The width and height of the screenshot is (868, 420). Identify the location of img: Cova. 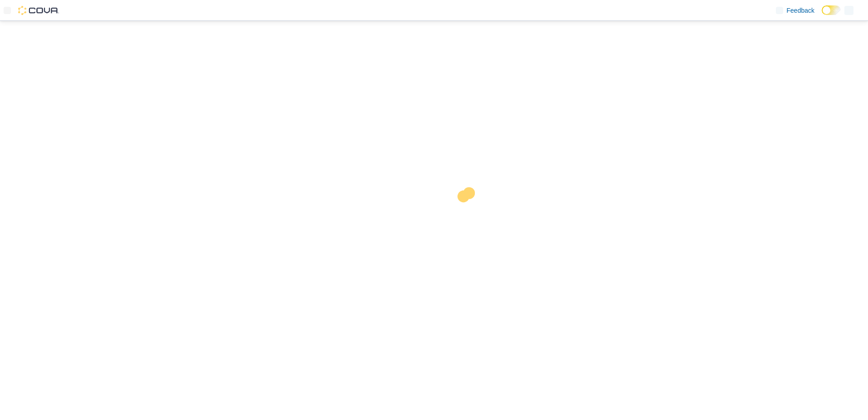
(39, 10).